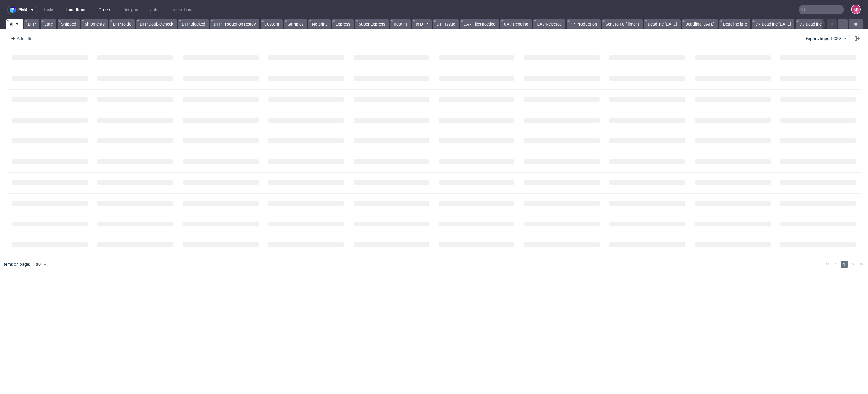 The image size is (868, 394). What do you see at coordinates (77, 9) in the screenshot?
I see `a: Line Items` at bounding box center [77, 9].